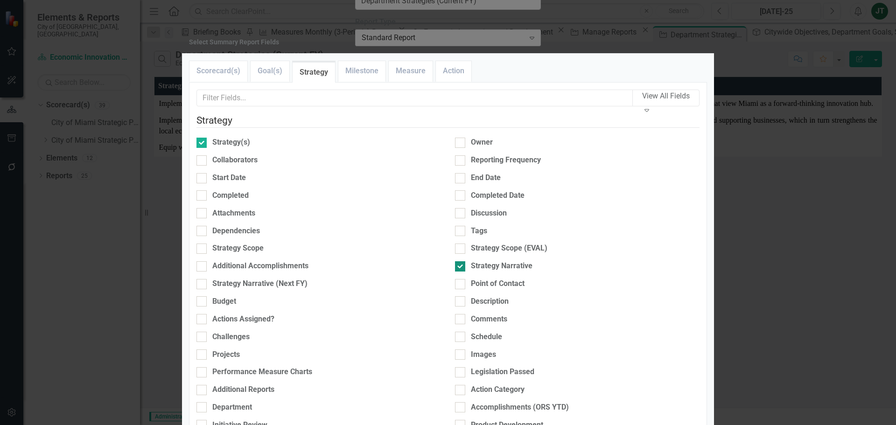 Image resolution: width=896 pixels, height=425 pixels. I want to click on a: Action, so click(453, 71).